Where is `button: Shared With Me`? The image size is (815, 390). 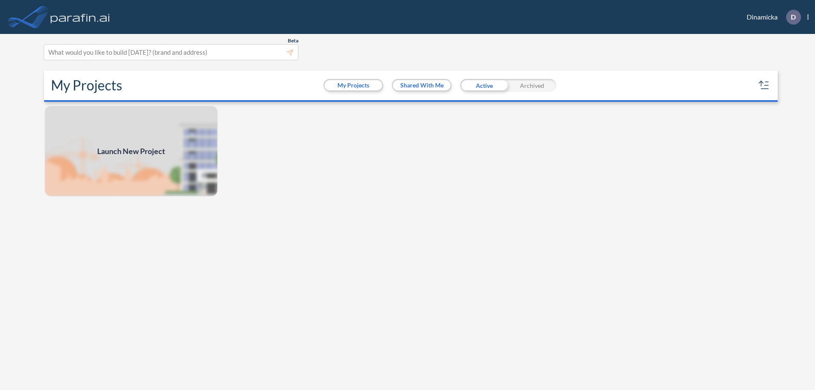 button: Shared With Me is located at coordinates (421, 85).